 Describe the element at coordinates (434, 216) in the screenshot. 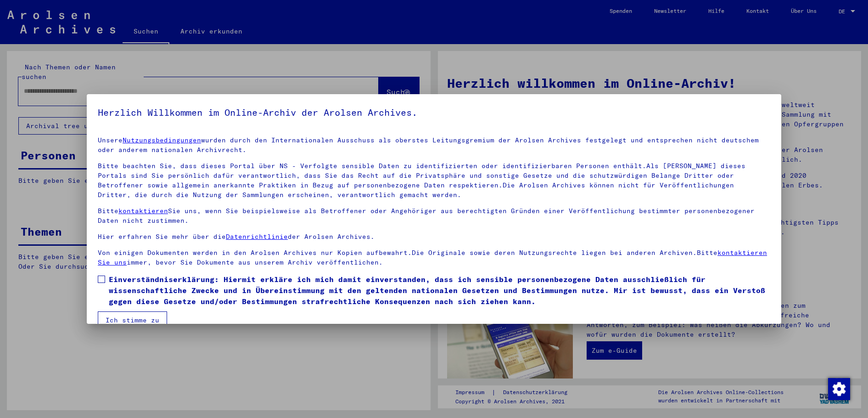

I see `p: Bitte Sie uns, wenn Sie beispielsweise als Betroffener oder Angehöriger aus berechtigten Gründen ...` at that location.